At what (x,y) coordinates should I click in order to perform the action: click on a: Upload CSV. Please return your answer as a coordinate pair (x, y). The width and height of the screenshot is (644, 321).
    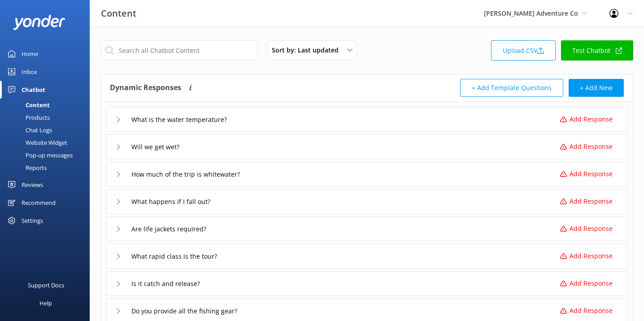
    Looking at the image, I should click on (523, 50).